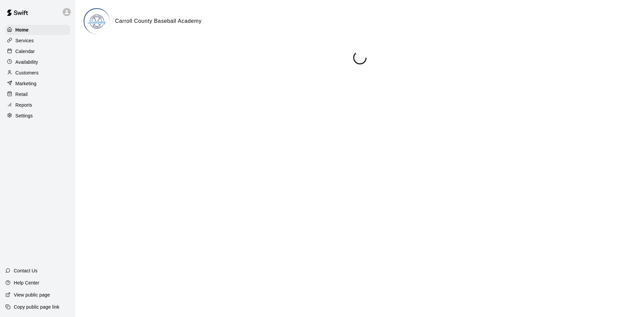 This screenshot has height=317, width=644. I want to click on p: Retail, so click(21, 94).